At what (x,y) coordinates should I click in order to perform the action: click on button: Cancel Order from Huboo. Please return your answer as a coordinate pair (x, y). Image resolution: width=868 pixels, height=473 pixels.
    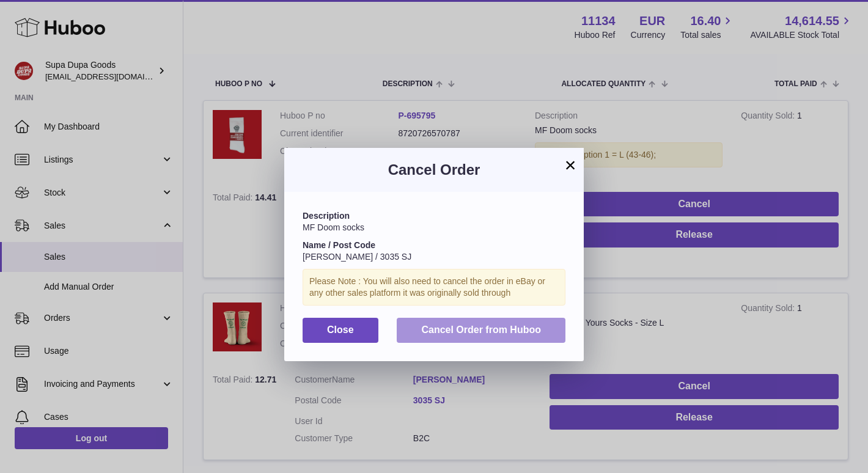
    Looking at the image, I should click on (481, 330).